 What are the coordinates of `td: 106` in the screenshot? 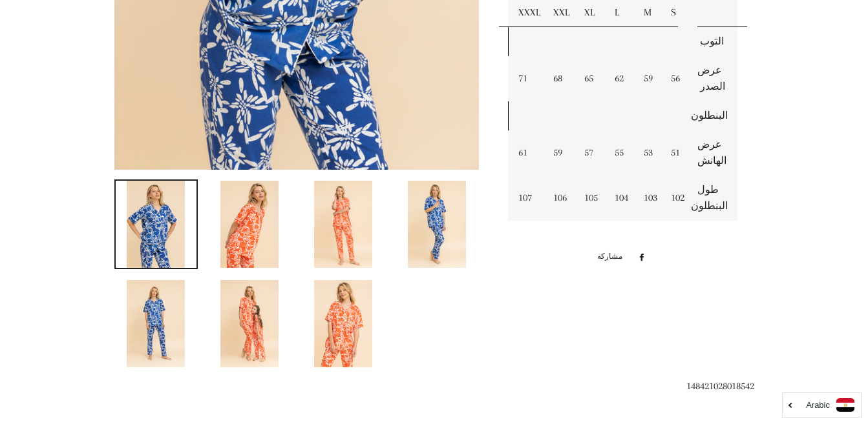 It's located at (559, 198).